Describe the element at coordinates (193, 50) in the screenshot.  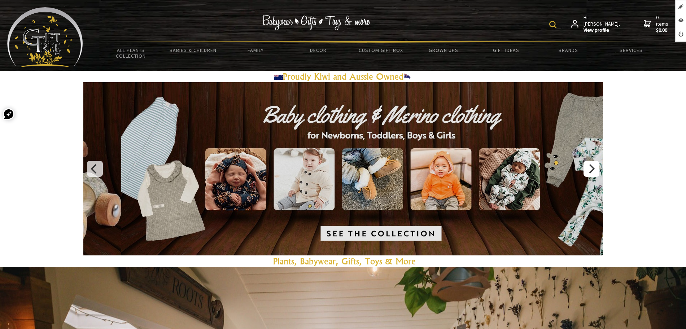
I see `a: Babies & Children` at that location.